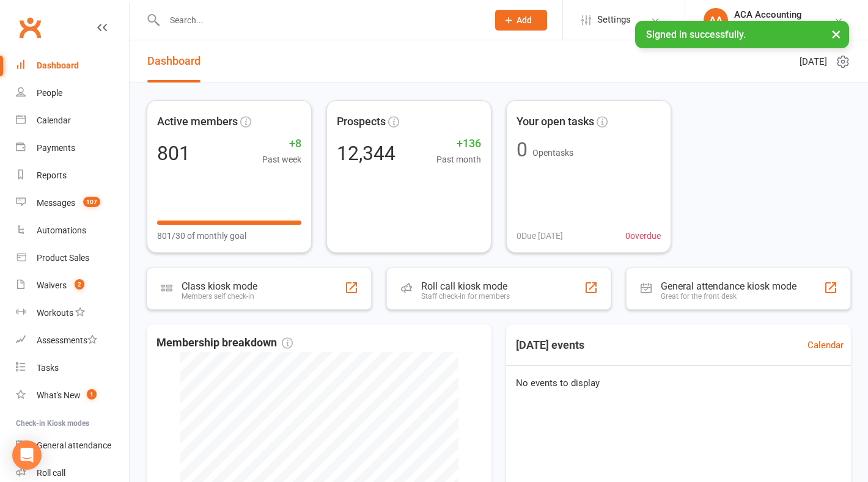  I want to click on div: Members self check-in, so click(220, 297).